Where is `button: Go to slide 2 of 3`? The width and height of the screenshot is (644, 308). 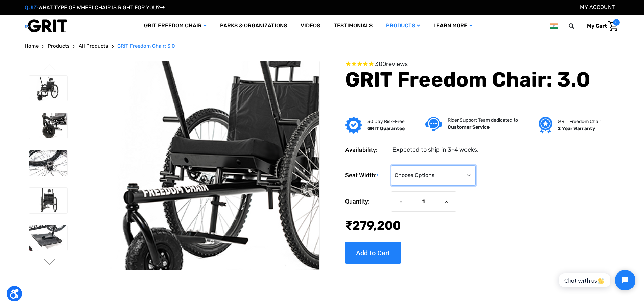 button: Go to slide 2 of 3 is located at coordinates (50, 262).